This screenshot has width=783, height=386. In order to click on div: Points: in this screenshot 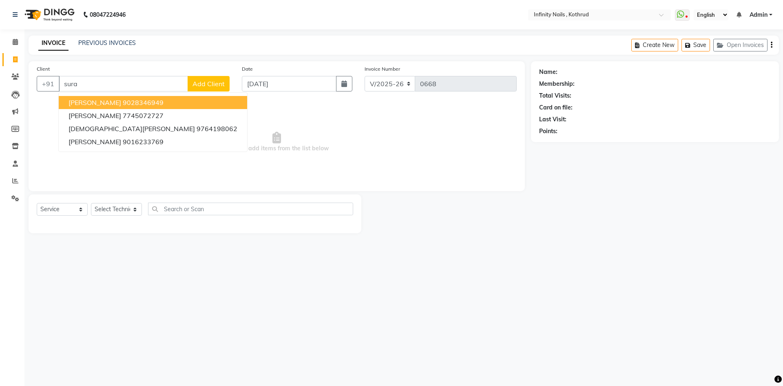, I will do `click(548, 131)`.